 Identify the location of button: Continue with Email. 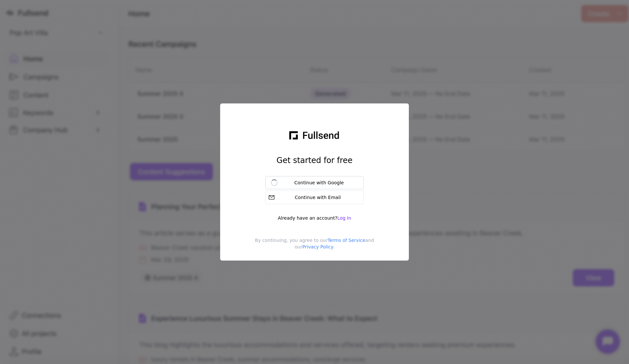
(314, 197).